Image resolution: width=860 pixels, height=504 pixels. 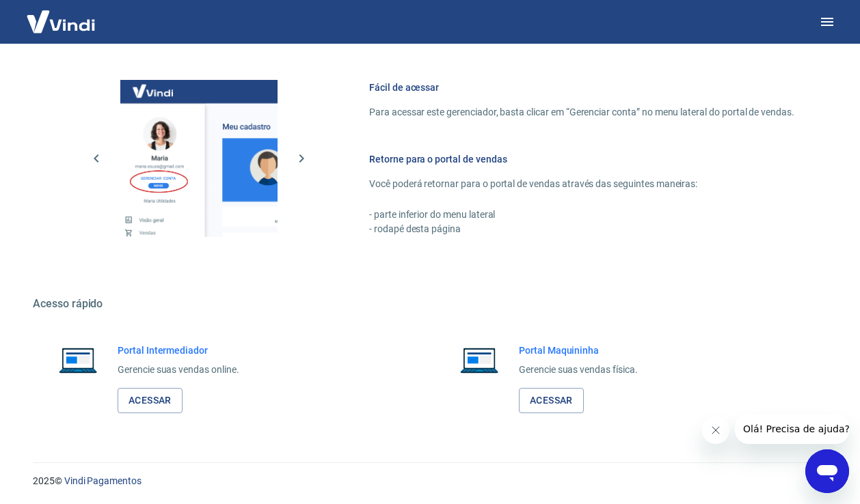 What do you see at coordinates (582, 229) in the screenshot?
I see `p: - rodapé desta página` at bounding box center [582, 229].